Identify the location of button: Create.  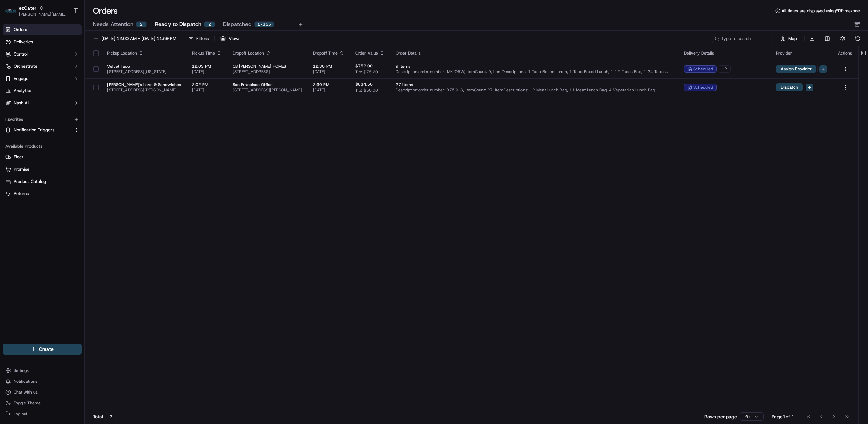
(42, 349).